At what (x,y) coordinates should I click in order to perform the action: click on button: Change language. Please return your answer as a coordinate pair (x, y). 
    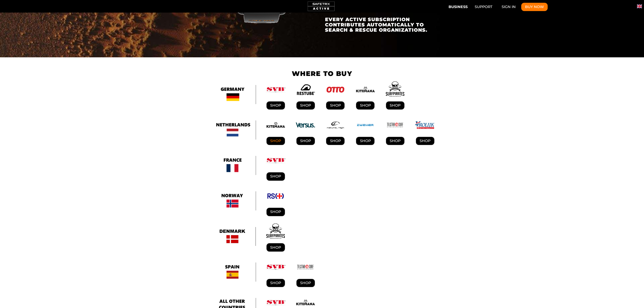
    Looking at the image, I should click on (639, 6).